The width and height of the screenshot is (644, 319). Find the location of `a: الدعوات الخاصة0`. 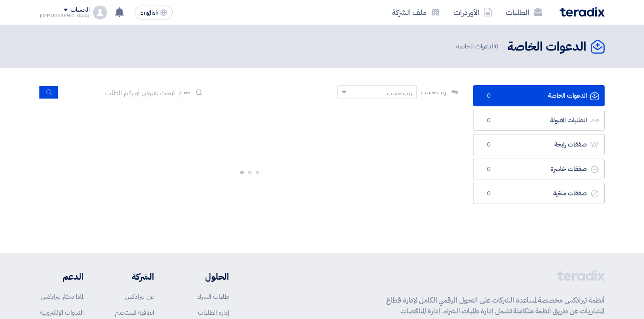

a: الدعوات الخاصة0 is located at coordinates (539, 95).